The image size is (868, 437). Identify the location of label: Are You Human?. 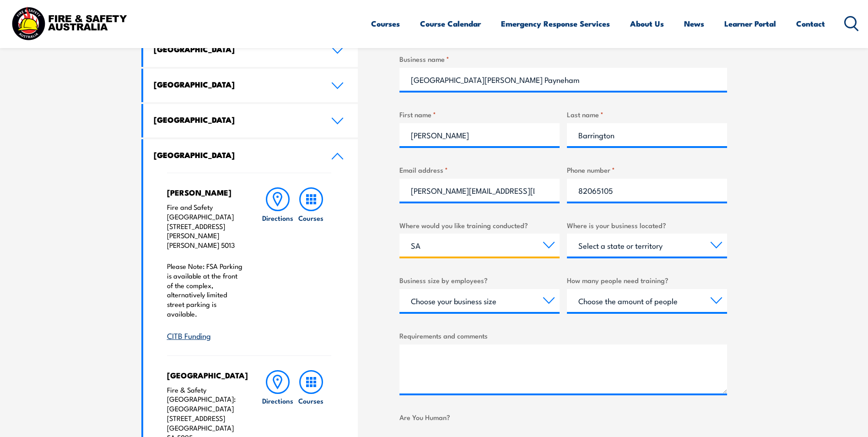
(563, 417).